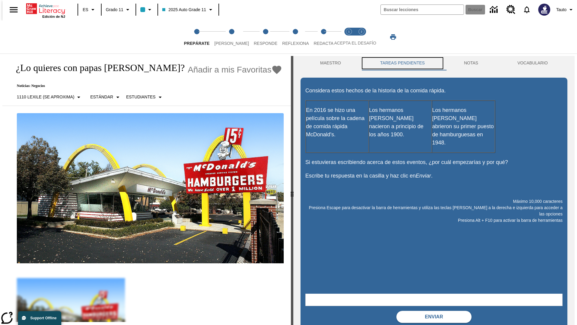  What do you see at coordinates (184, 10) in the screenshot?
I see `span: 2025 Auto Grade 11` at bounding box center [184, 10].